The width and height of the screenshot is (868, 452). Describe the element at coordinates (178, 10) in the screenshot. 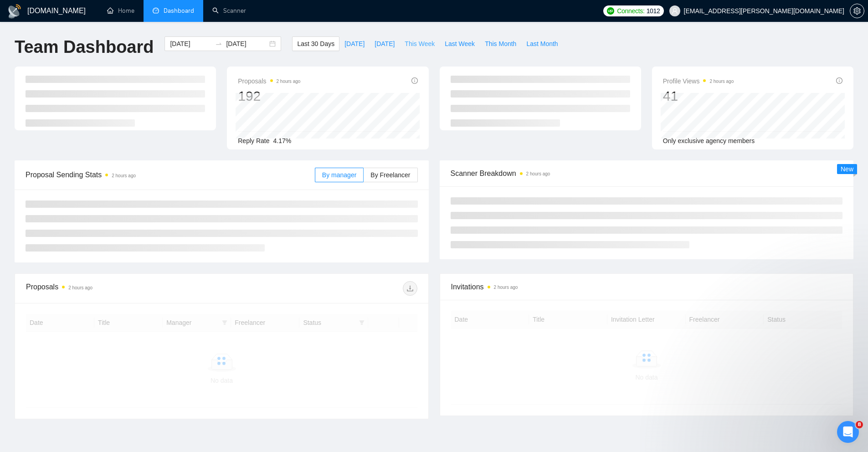

I see `span: Dashboard` at that location.